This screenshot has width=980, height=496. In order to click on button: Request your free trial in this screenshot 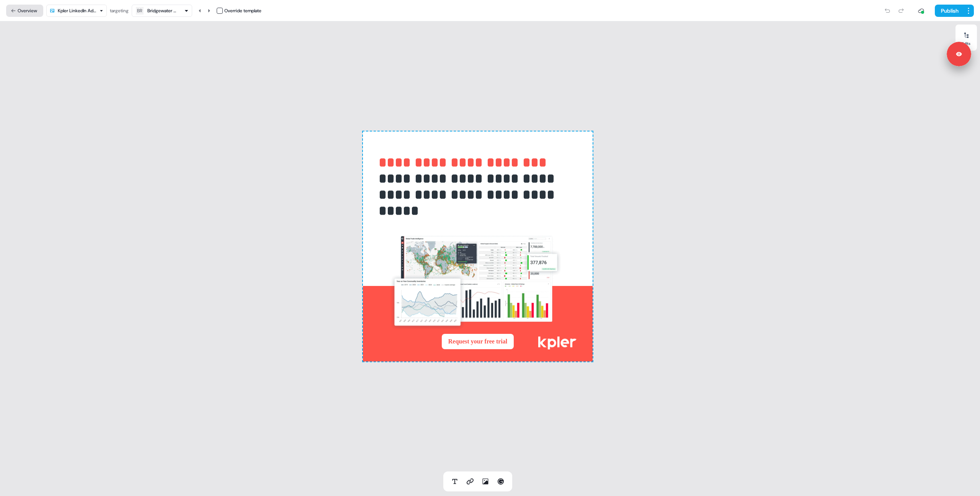, I will do `click(478, 342)`.